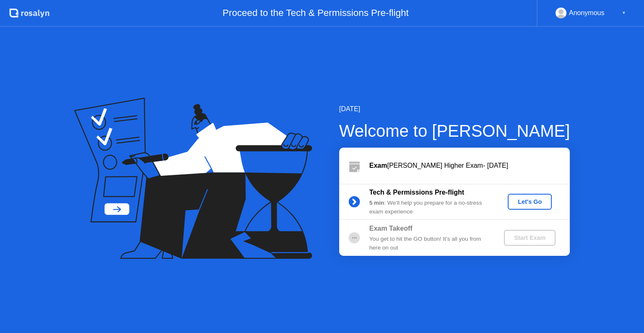  I want to click on div: Let's Go, so click(530, 202).